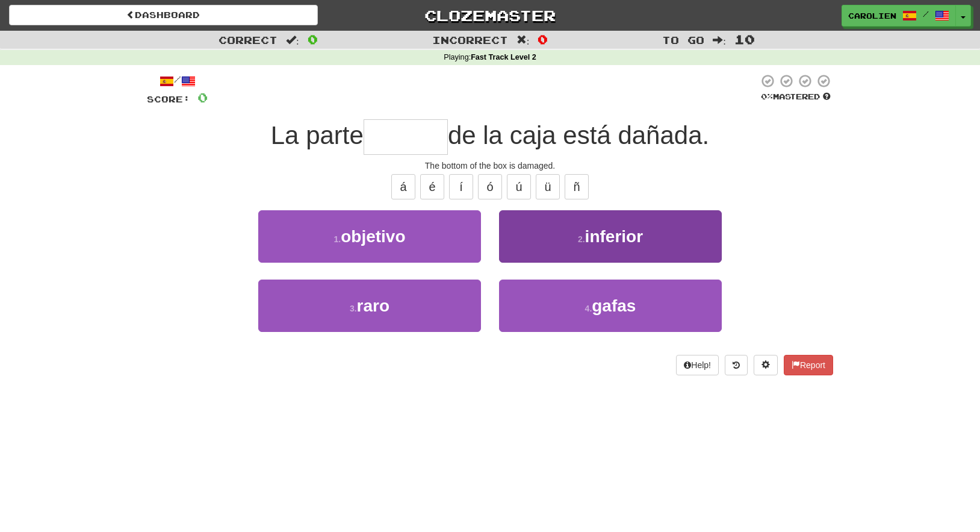 Image resolution: width=980 pixels, height=532 pixels. I want to click on span: Incorrect, so click(471, 40).